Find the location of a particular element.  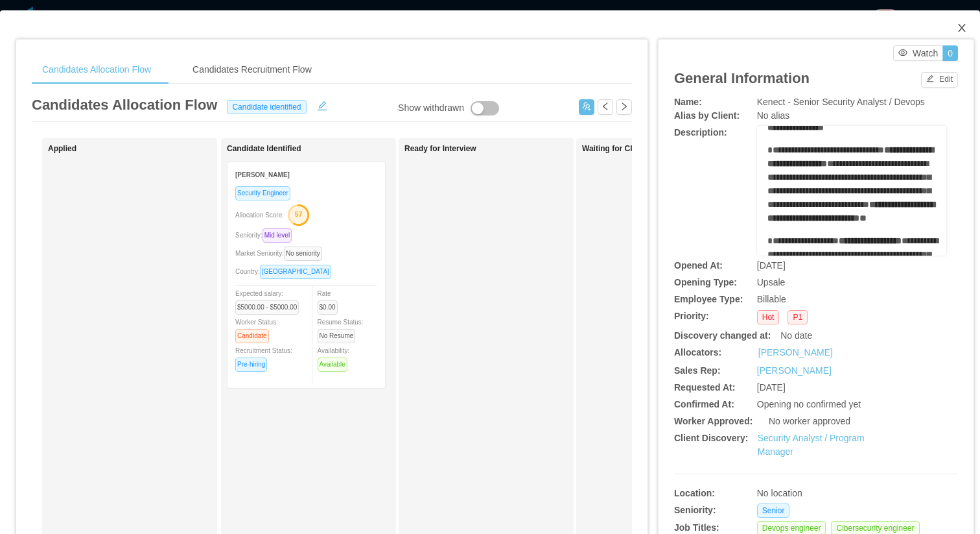

h1: Candidate Identified is located at coordinates (318, 149).